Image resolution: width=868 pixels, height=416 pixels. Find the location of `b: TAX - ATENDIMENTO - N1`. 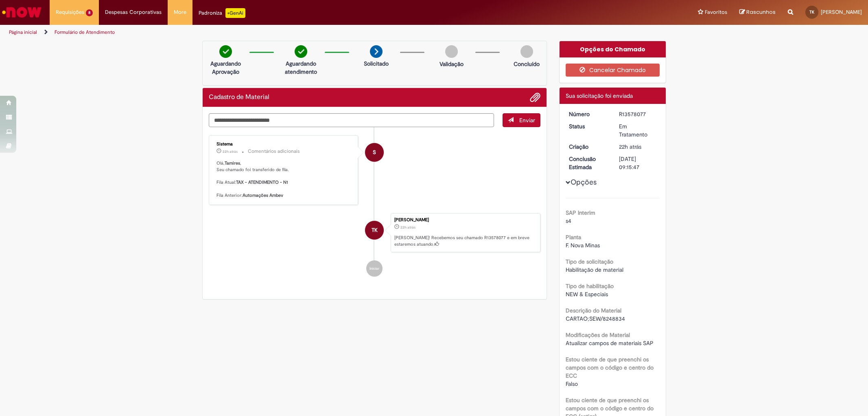

b: TAX - ATENDIMENTO - N1 is located at coordinates (262, 182).